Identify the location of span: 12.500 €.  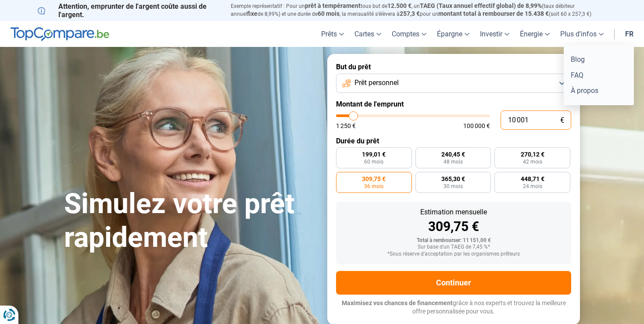
(399, 6).